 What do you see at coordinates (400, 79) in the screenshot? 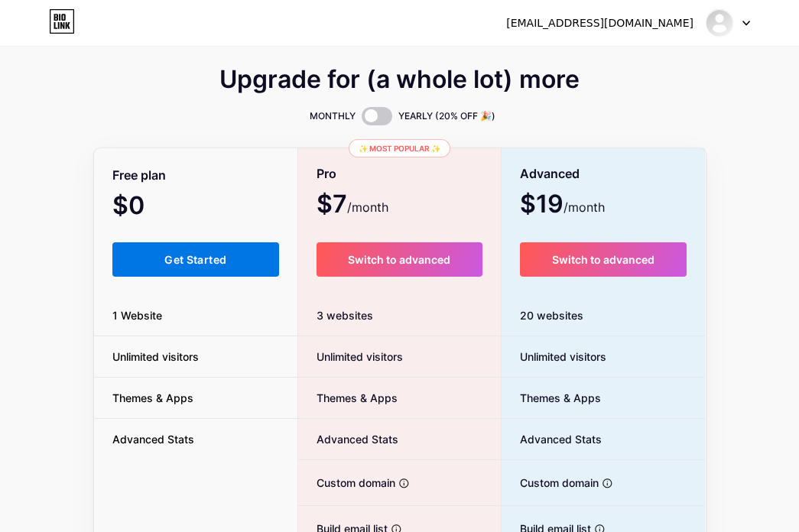
I see `span: Upgrade for (a whole lot) more` at bounding box center [400, 79].